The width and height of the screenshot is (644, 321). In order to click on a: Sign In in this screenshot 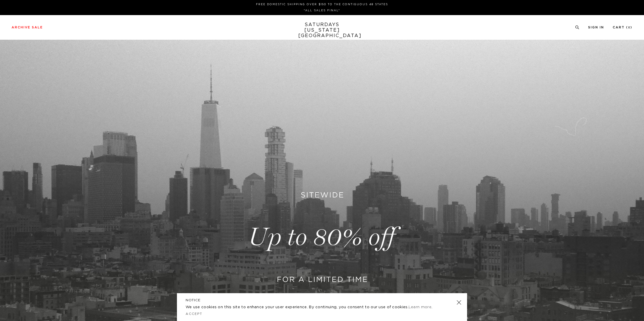, I will do `click(596, 27)`.